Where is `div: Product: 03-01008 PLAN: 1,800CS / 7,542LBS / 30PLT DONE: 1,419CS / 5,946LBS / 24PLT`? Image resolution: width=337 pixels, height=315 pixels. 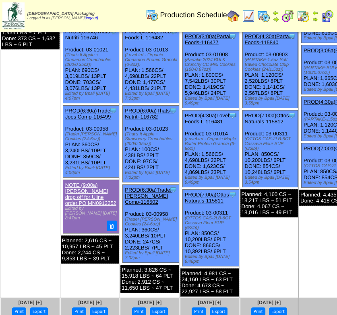 div: Product: 03-01008 PLAN: 1,800CS / 7,542LBS / 30PLT DONE: 1,419CS / 5,946LBS / 24PLT is located at coordinates (210, 70).